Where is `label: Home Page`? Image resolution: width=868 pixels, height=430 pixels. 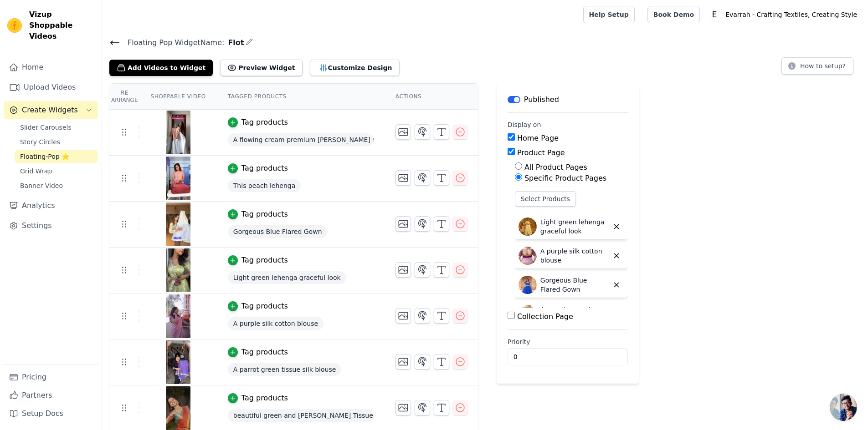
label: Home Page is located at coordinates (537, 138).